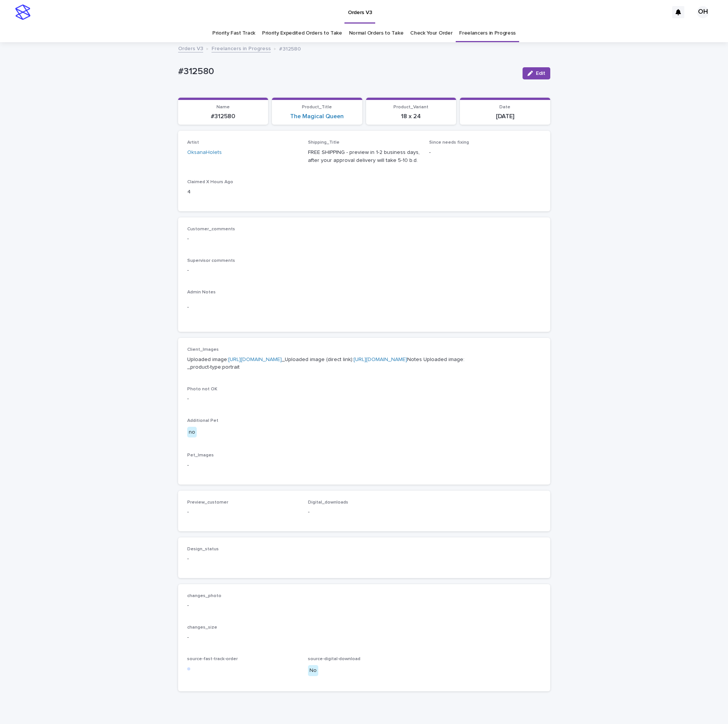 Image resolution: width=728 pixels, height=724 pixels. I want to click on a: Orders V3, so click(190, 48).